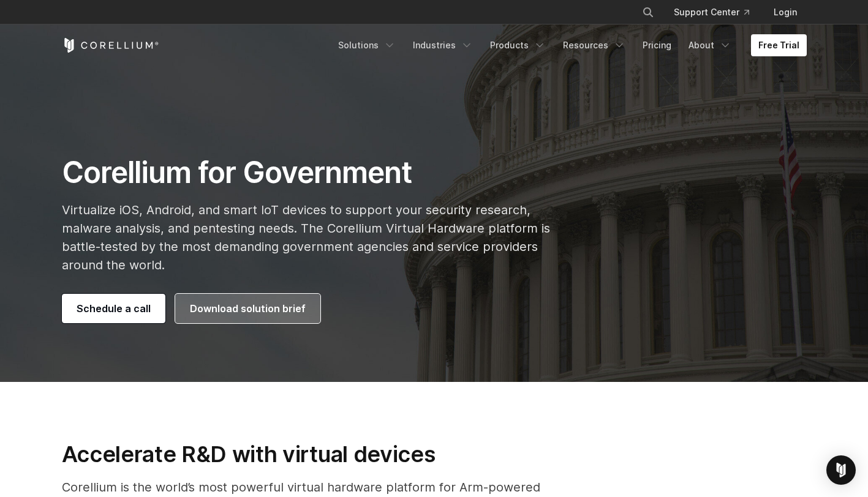 This screenshot has width=868, height=497. What do you see at coordinates (656, 45) in the screenshot?
I see `a: Pricing` at bounding box center [656, 45].